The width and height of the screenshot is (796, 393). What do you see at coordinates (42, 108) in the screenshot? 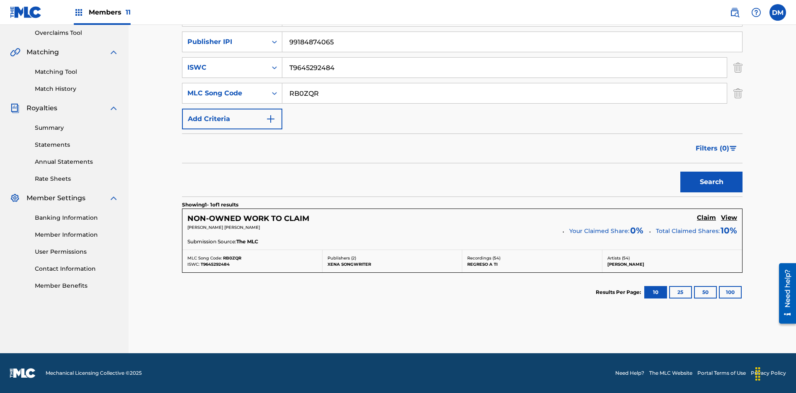
I see `span: Royalties` at bounding box center [42, 108].